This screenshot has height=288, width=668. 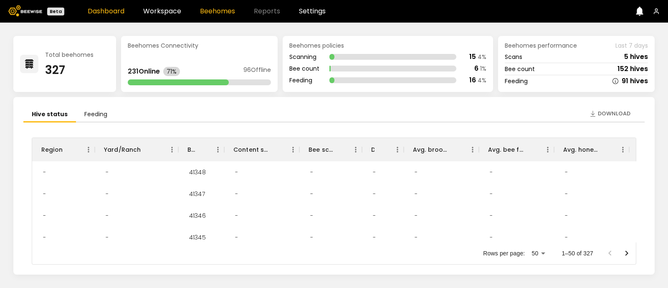 I want to click on p: Rows per page:, so click(x=504, y=253).